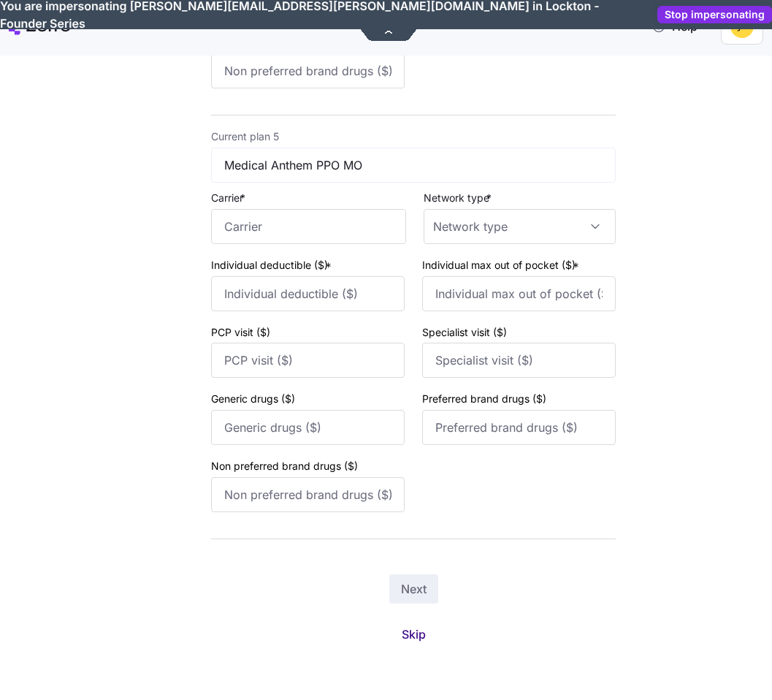 This screenshot has height=700, width=772. Describe the element at coordinates (284, 466) in the screenshot. I see `label: Non preferred brand drugs ($)` at that location.